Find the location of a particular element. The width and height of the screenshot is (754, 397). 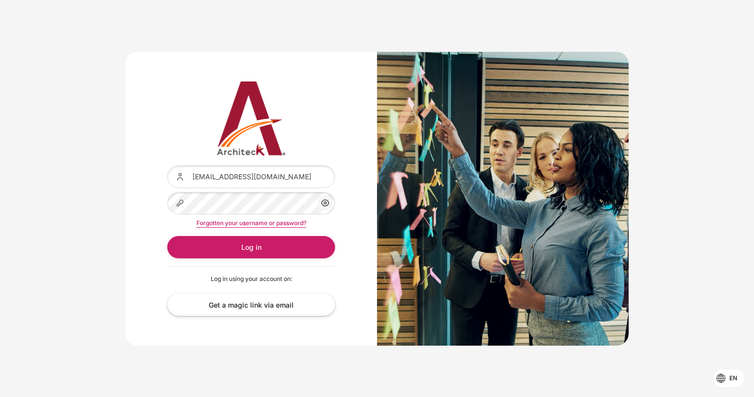

a: Get a magic link via email is located at coordinates (251, 304).